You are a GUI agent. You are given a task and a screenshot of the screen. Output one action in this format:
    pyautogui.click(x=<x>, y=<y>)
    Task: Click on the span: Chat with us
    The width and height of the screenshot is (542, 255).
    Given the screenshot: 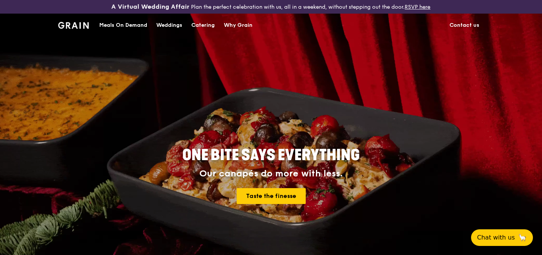 What is the action you would take?
    pyautogui.click(x=496, y=238)
    